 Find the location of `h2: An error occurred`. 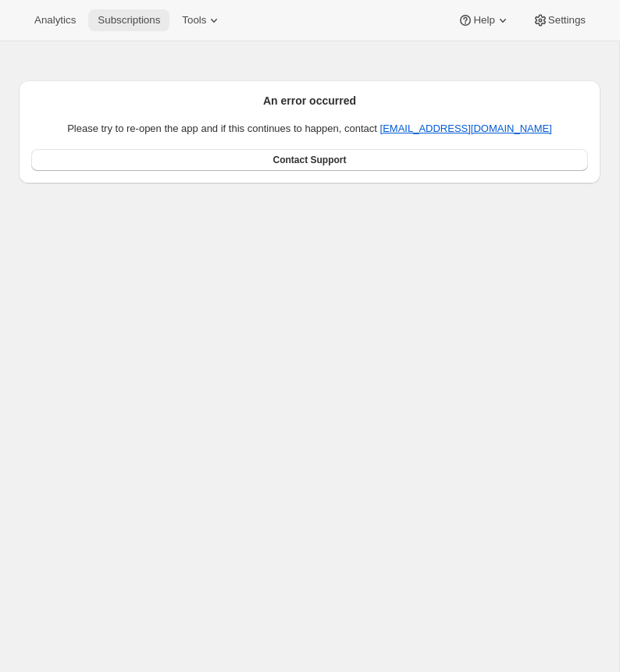

h2: An error occurred is located at coordinates (309, 101).